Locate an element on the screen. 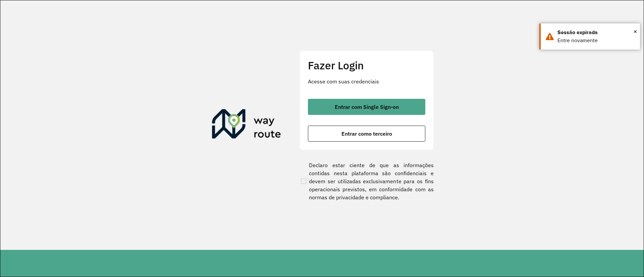 Image resolution: width=644 pixels, height=277 pixels. p: Acesse com suas credenciais is located at coordinates (367, 81).